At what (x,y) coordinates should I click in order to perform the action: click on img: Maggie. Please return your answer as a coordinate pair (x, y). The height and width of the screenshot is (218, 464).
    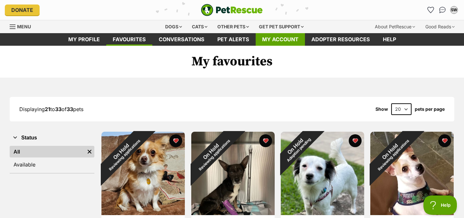
    Looking at the image, I should click on (323, 173).